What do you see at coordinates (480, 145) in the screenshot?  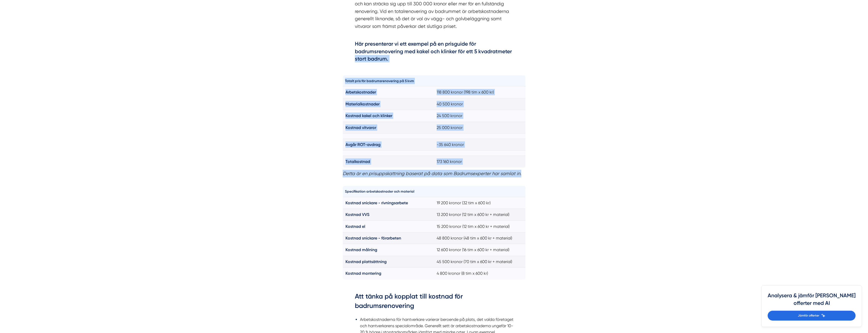 I see `td: -35 640 kronor` at bounding box center [480, 145].